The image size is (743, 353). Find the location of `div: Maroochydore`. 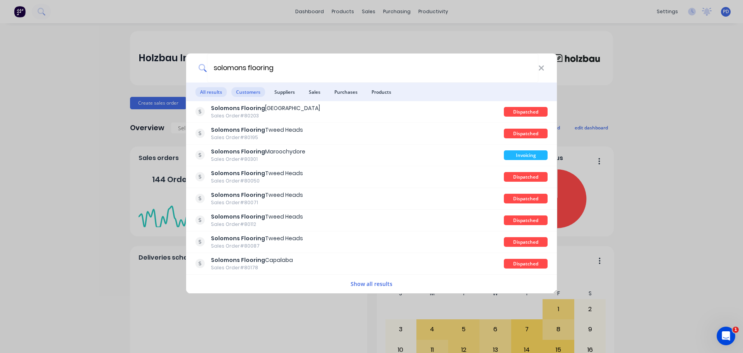

div: Maroochydore is located at coordinates (258, 151).